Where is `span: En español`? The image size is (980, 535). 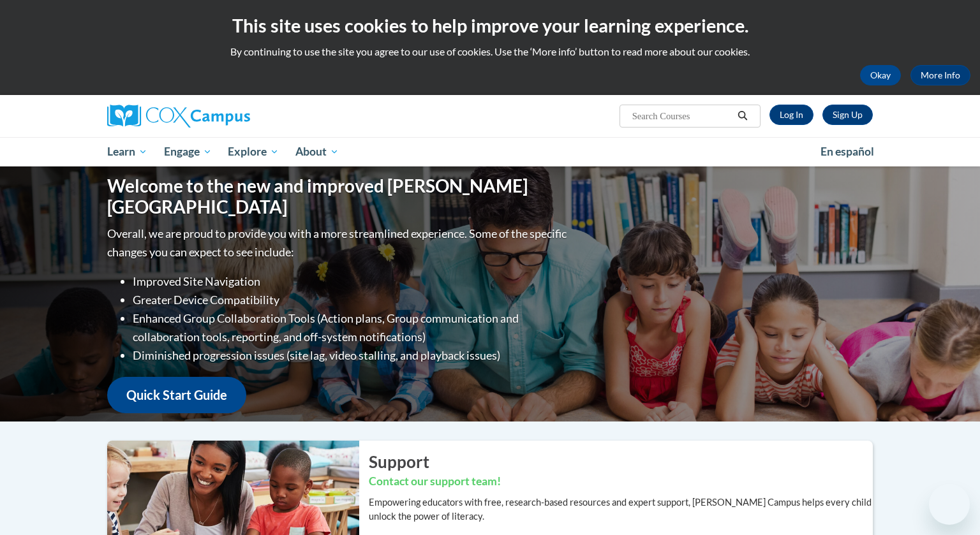
span: En español is located at coordinates (847, 151).